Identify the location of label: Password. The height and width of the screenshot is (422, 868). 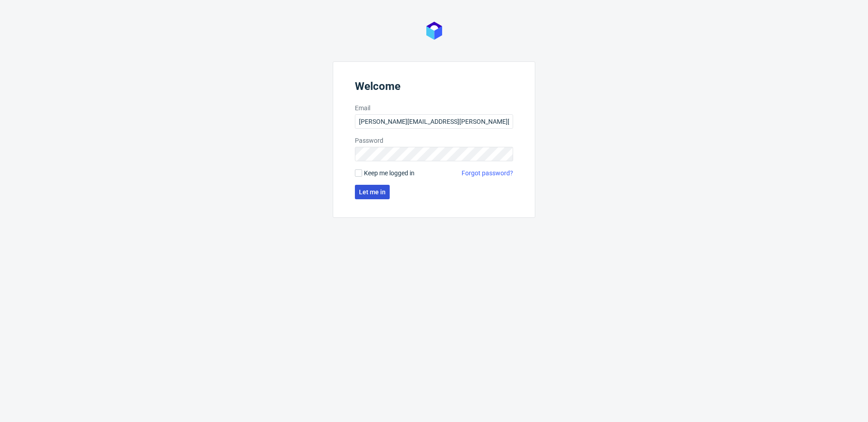
(434, 140).